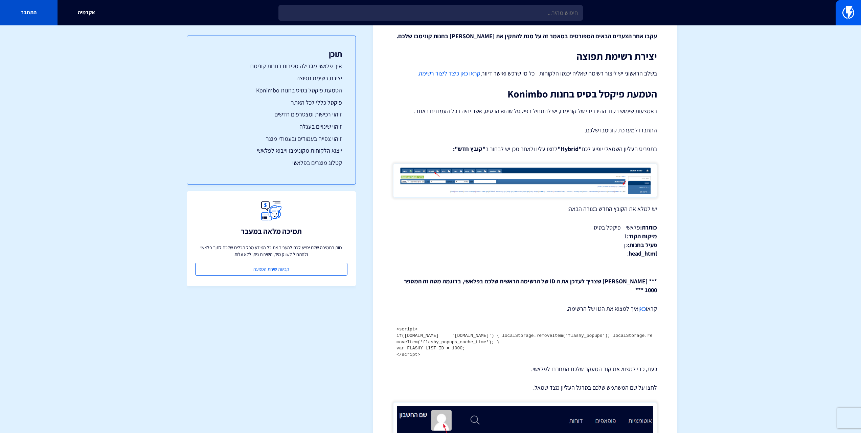  Describe the element at coordinates (271, 151) in the screenshot. I see `a: ייצוא הלקוחות מקונימבו וייבוא לפלאשי` at that location.